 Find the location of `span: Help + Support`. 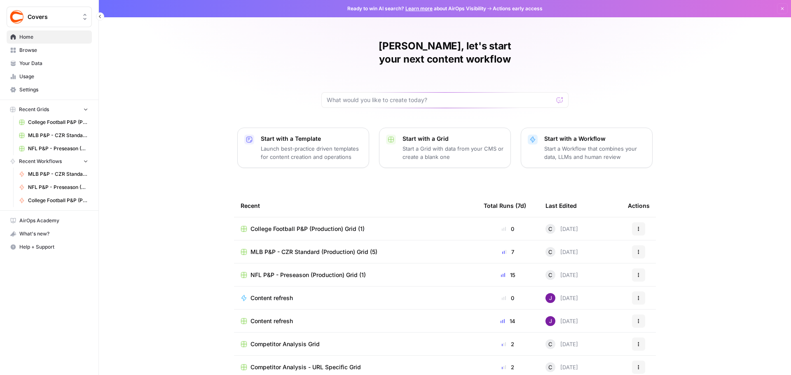

span: Help + Support is located at coordinates (54, 247).